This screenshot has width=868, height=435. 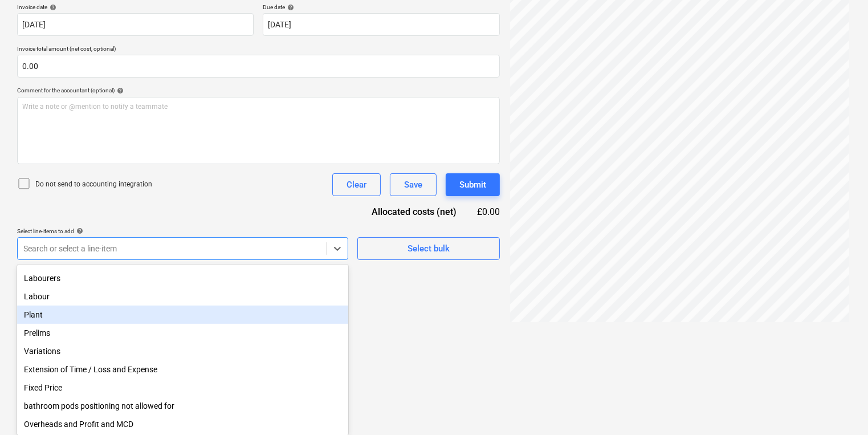 I want to click on button: Submit, so click(x=473, y=184).